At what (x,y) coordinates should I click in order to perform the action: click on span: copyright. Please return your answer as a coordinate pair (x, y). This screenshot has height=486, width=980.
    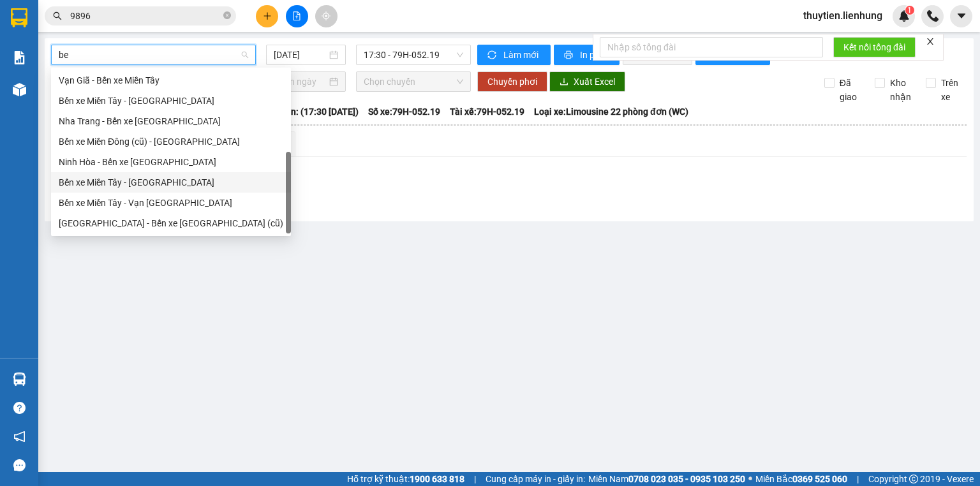
    Looking at the image, I should click on (914, 479).